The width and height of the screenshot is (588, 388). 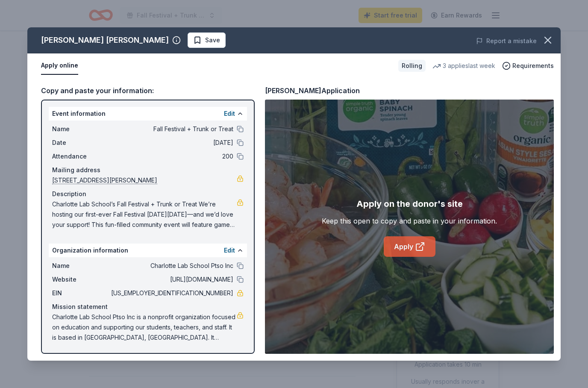 What do you see at coordinates (464, 66) in the screenshot?
I see `div: 3 applies last week` at bounding box center [464, 66].